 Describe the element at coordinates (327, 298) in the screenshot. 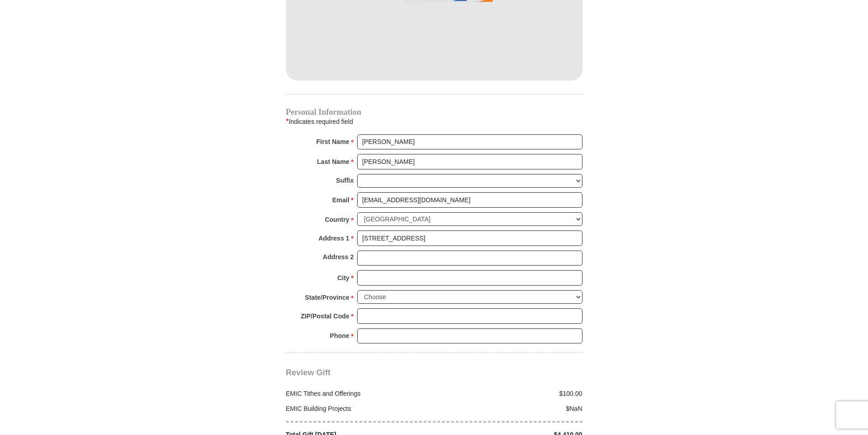

I see `strong: State/Province` at that location.